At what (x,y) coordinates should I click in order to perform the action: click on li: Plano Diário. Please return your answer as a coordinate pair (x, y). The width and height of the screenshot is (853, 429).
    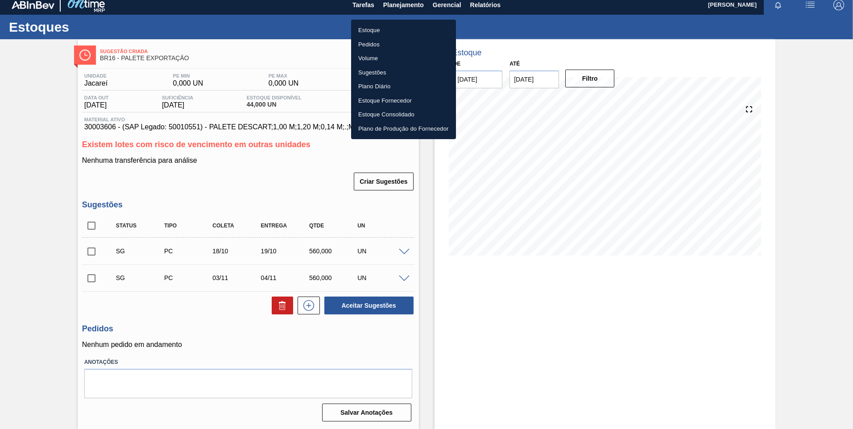
    Looking at the image, I should click on (403, 87).